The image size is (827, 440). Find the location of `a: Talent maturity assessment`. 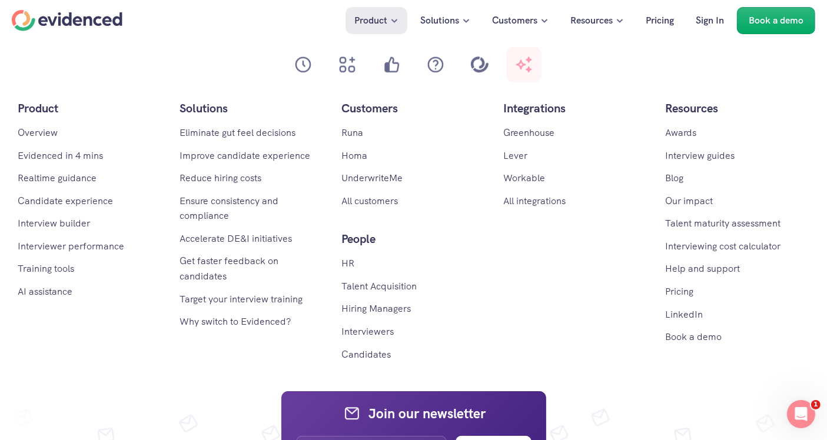

a: Talent maturity assessment is located at coordinates (722, 223).